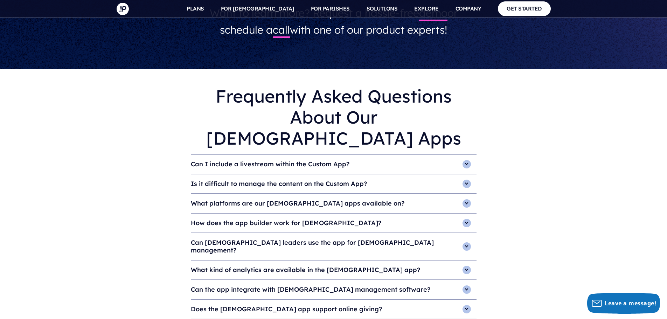  What do you see at coordinates (623, 303) in the screenshot?
I see `button: Leave a message!` at bounding box center [623, 303].